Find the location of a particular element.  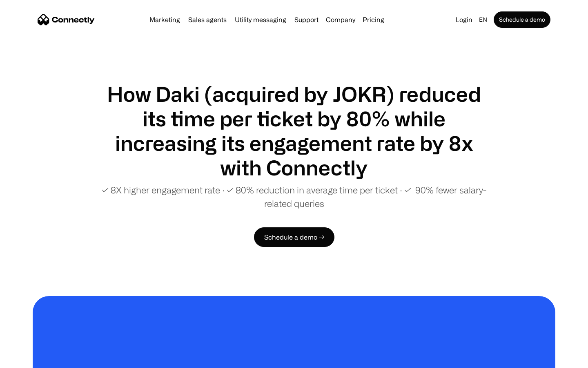

aside: Language selected: English is located at coordinates (29, 358).